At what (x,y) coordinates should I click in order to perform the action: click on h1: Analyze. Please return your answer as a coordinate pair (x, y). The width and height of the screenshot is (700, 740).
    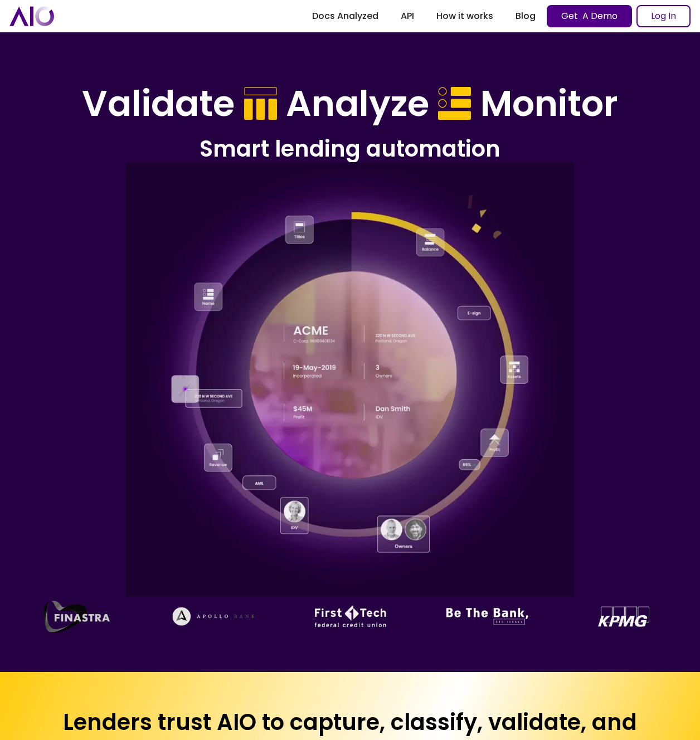
    Looking at the image, I should click on (357, 104).